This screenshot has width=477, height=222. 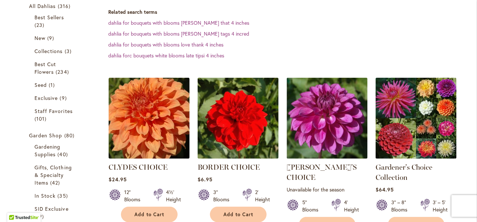 What do you see at coordinates (46, 98) in the screenshot?
I see `span: Exclusive` at bounding box center [46, 98].